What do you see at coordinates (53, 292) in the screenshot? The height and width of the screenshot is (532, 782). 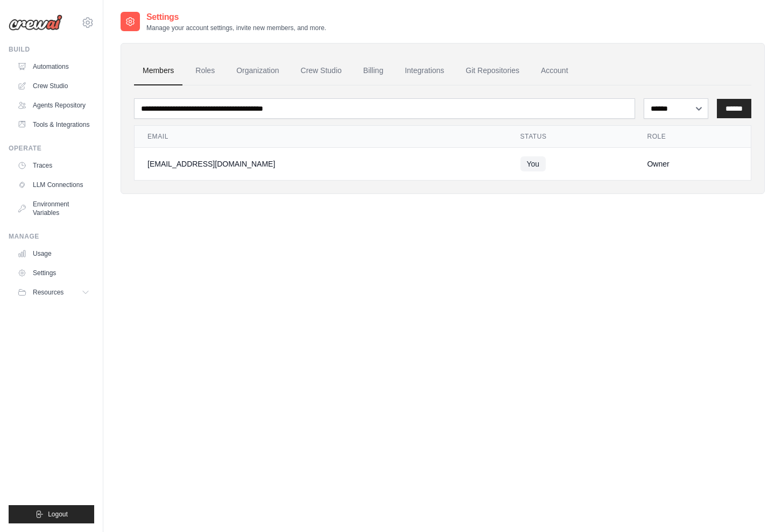 I see `button: Resources` at bounding box center [53, 292].